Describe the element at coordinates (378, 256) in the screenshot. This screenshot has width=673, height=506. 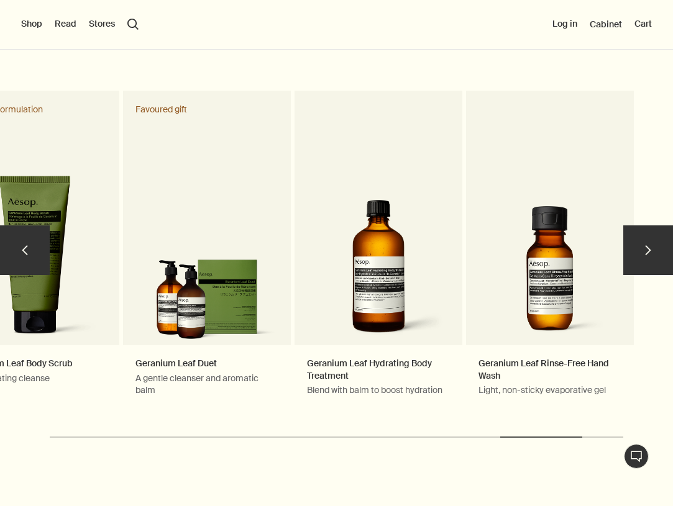
I see `a: Geranium Leaf Hydrating Body TreatmentBlend with balm to boost hydrationGeranium Leaf Hydrating B...` at that location.